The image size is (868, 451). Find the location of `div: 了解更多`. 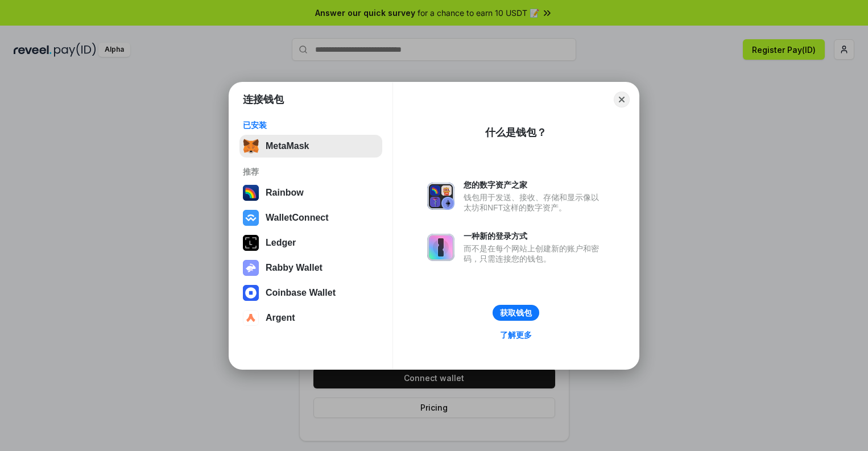

div: 了解更多 is located at coordinates (516, 335).